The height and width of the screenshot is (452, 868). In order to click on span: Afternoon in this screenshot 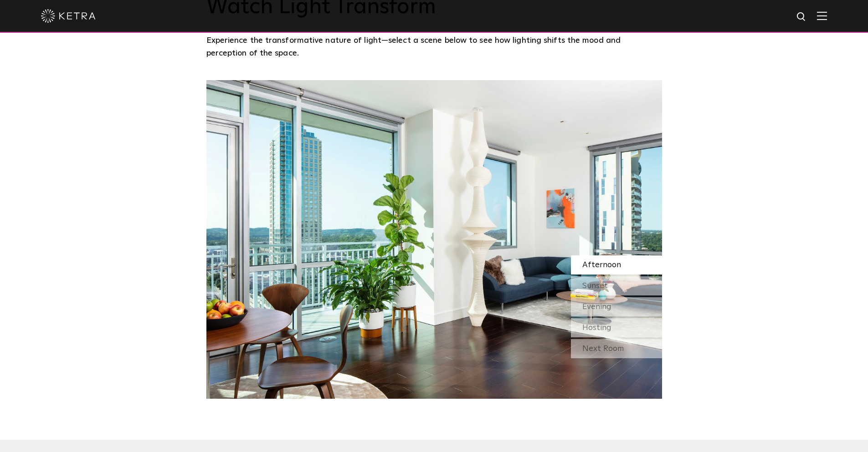, I will do `click(602, 265)`.